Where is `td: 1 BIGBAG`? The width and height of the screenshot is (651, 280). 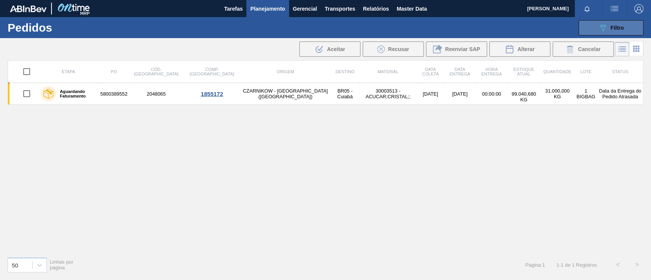
td: 1 BIGBAG is located at coordinates (585, 94).